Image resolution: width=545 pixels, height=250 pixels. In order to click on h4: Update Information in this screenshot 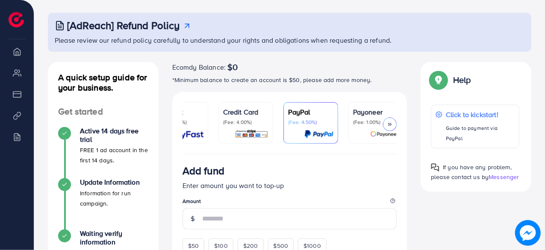, I will do `click(114, 182)`.